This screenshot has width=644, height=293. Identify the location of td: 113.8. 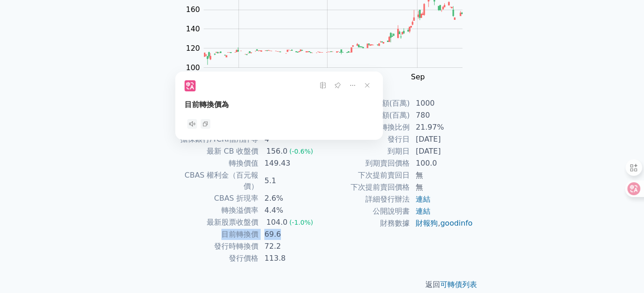
(290, 259).